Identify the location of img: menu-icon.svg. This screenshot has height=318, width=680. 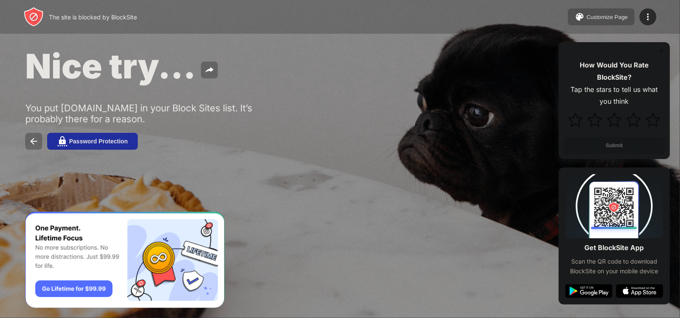
(648, 17).